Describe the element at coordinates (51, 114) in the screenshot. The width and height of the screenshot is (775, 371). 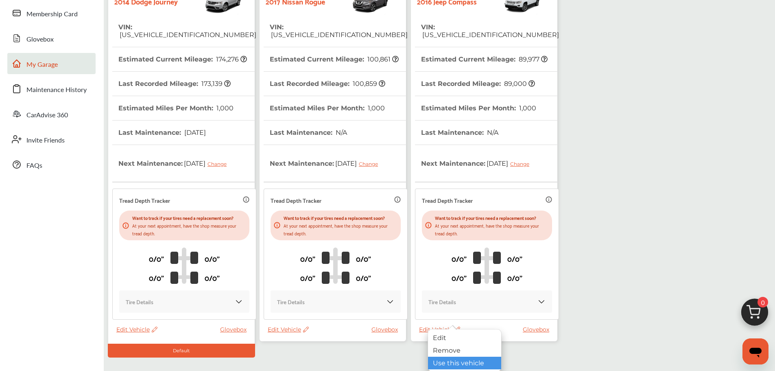
I see `a: CarAdvise 360` at that location.